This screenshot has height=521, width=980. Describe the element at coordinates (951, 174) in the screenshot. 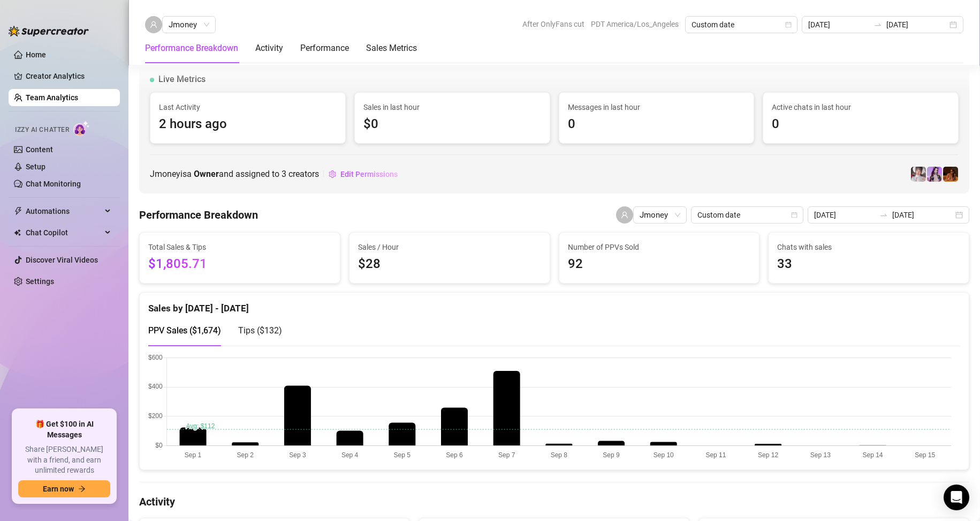

I see `img: PantheraX` at that location.